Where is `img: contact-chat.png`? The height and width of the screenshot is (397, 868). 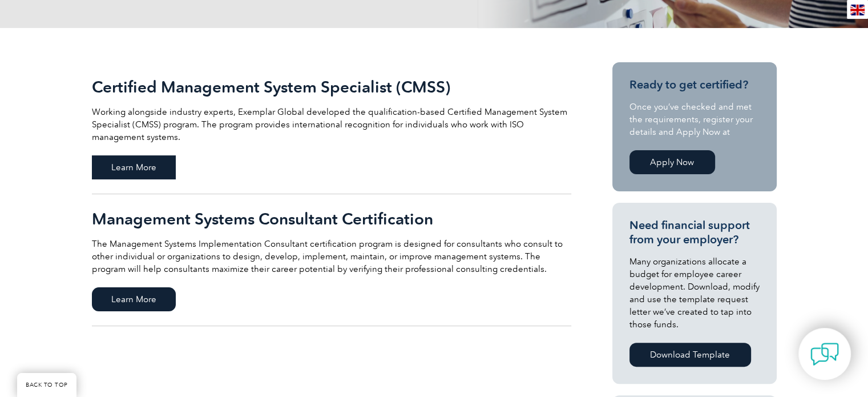
img: contact-chat.png is located at coordinates (824, 354).